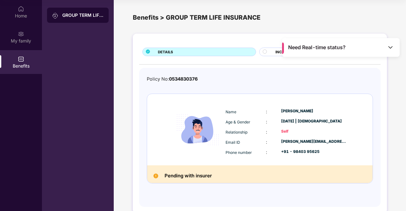 This screenshot has height=211, width=406. I want to click on span: Relationship, so click(236, 132).